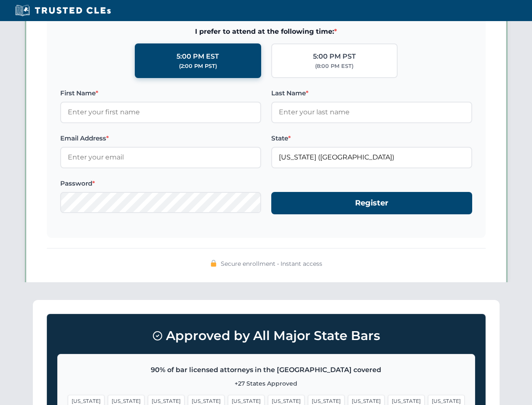  What do you see at coordinates (372, 93) in the screenshot?
I see `label: Last Name` at bounding box center [372, 93].